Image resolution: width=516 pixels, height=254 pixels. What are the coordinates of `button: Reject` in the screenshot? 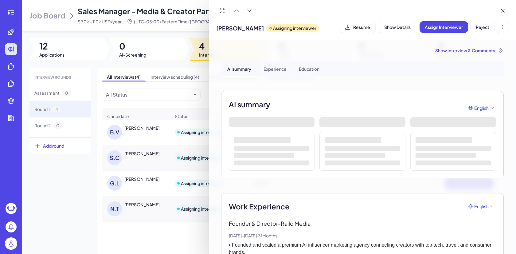 It's located at (482, 27).